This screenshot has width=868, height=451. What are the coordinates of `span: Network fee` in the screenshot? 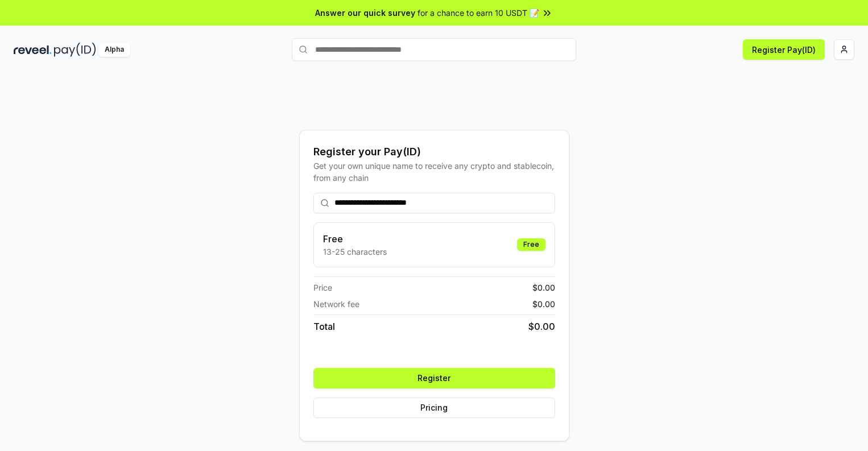 It's located at (336, 304).